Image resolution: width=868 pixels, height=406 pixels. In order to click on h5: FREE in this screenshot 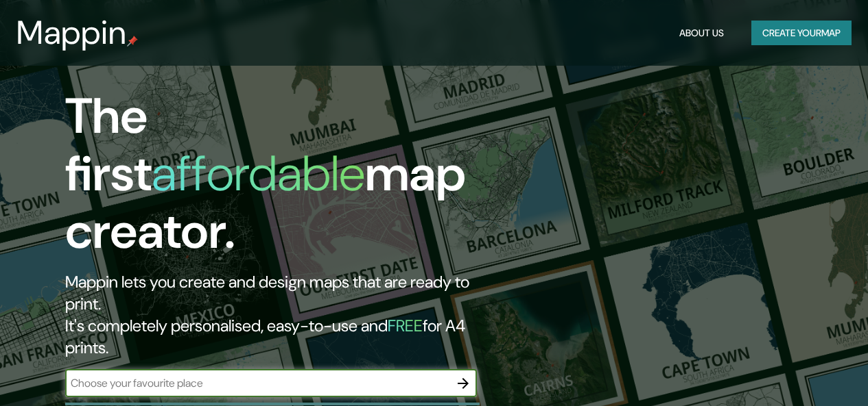, I will do `click(405, 326)`.